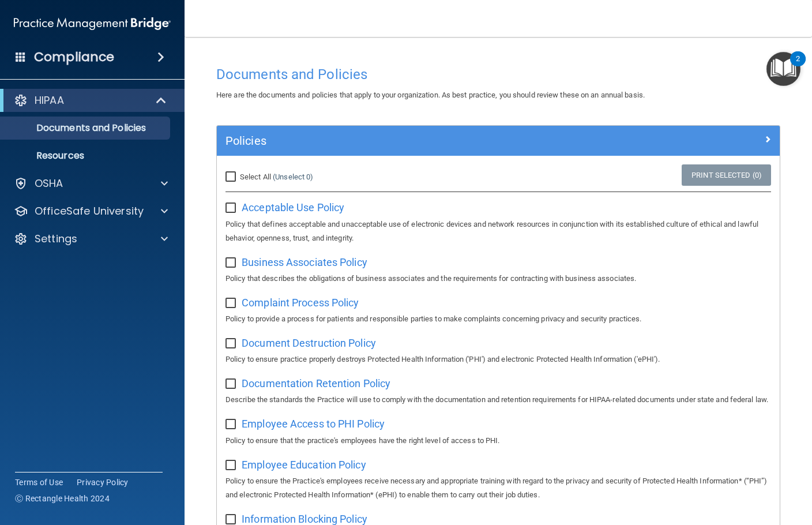 The width and height of the screenshot is (812, 525). What do you see at coordinates (63, 498) in the screenshot?
I see `span: Ⓒ Rectangle Health 2024` at bounding box center [63, 498].